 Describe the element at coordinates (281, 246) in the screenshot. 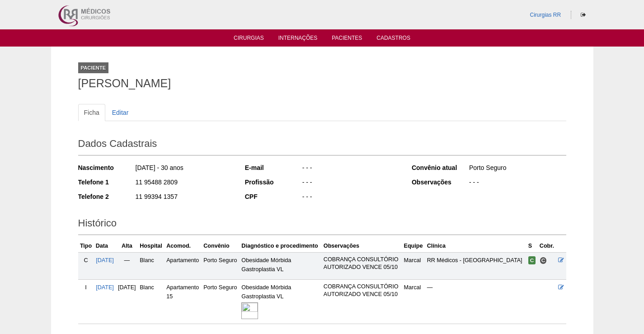

I see `th: Diagnóstico e procedimento` at that location.